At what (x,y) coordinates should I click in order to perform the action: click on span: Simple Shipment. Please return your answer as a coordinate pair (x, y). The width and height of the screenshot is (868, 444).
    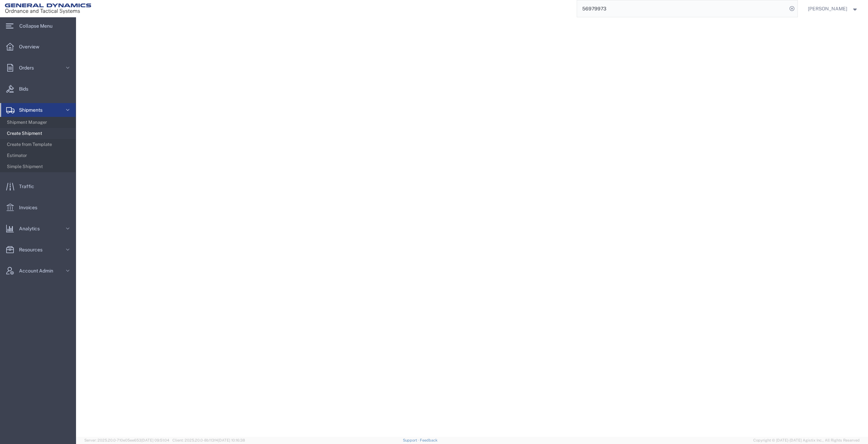
    Looking at the image, I should click on (39, 166).